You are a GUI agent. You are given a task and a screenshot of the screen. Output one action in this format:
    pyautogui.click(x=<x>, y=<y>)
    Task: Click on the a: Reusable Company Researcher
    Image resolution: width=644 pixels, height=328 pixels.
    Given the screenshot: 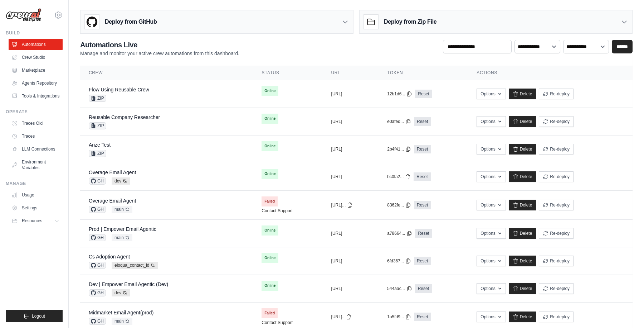 What is the action you would take?
    pyautogui.click(x=124, y=117)
    